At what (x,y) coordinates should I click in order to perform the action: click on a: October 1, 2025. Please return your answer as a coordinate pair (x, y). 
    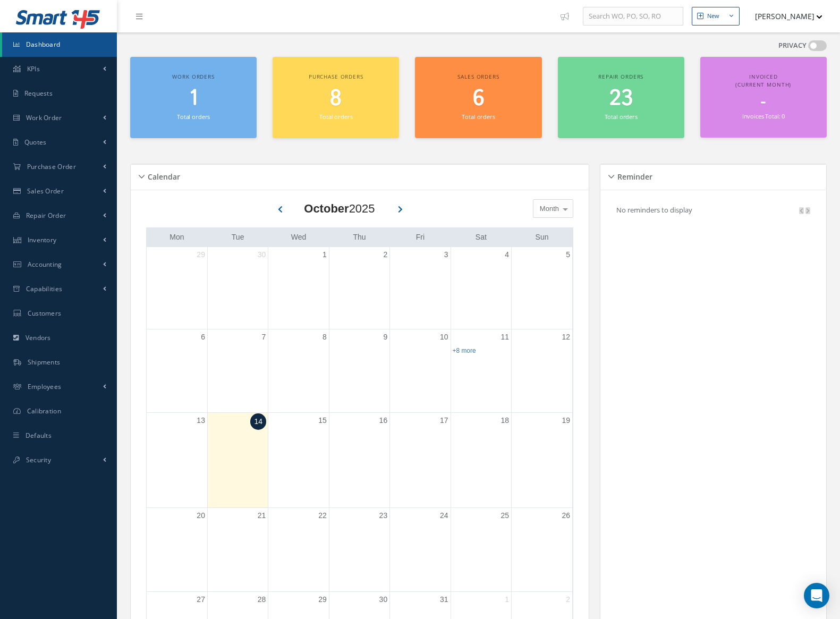
    Looking at the image, I should click on (325, 254).